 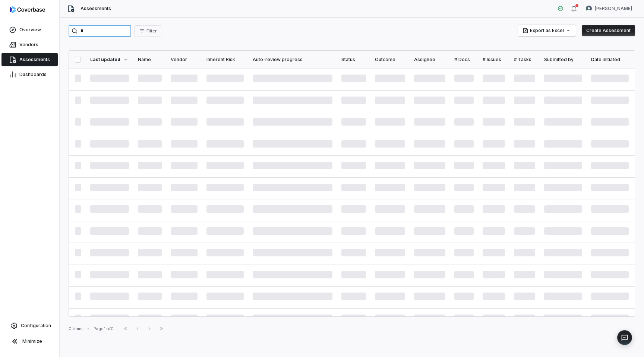 I want to click on span: Minimize, so click(x=32, y=342).